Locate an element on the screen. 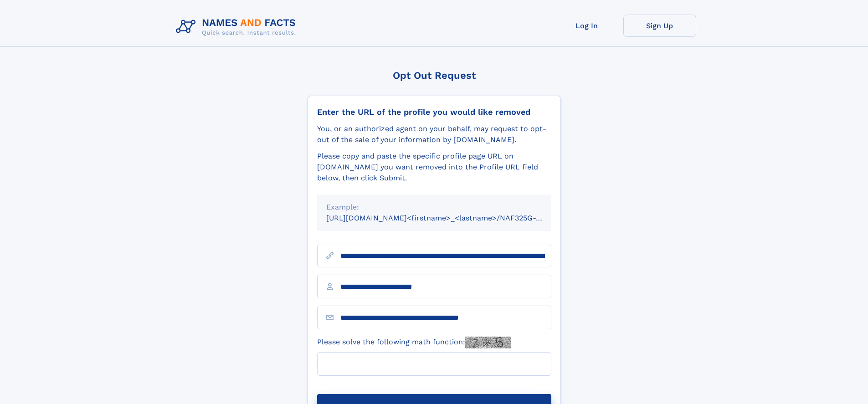  div: Example: is located at coordinates (434, 207).